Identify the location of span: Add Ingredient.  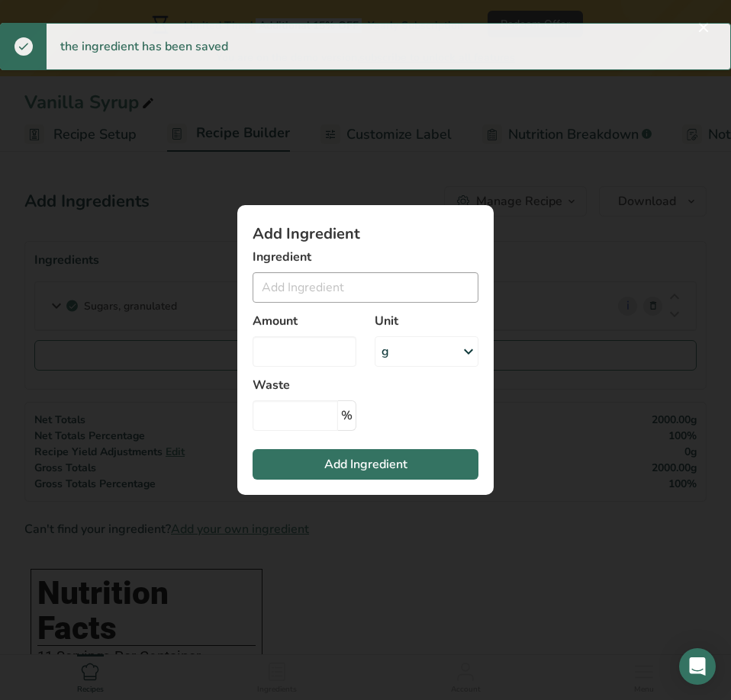
(366, 465).